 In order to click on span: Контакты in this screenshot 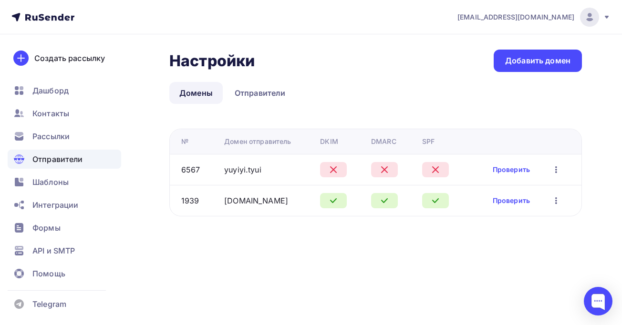, I will do `click(51, 113)`.